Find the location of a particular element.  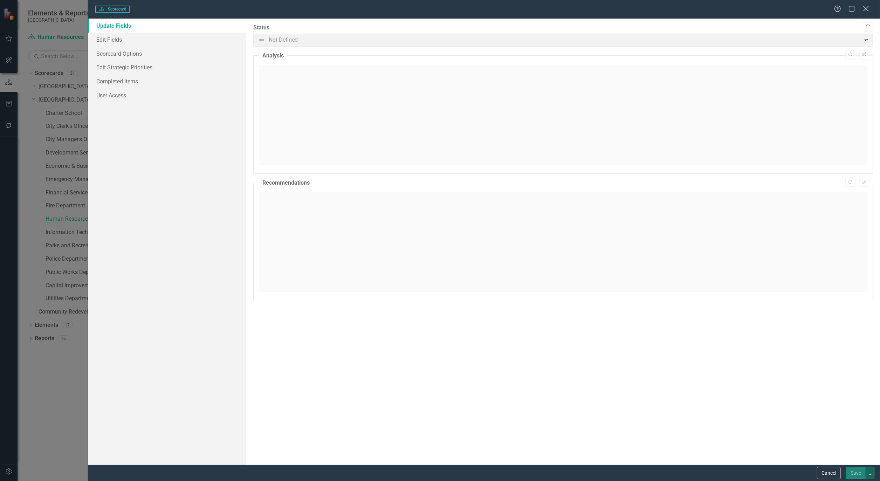

span: Scorecard is located at coordinates (112, 9).